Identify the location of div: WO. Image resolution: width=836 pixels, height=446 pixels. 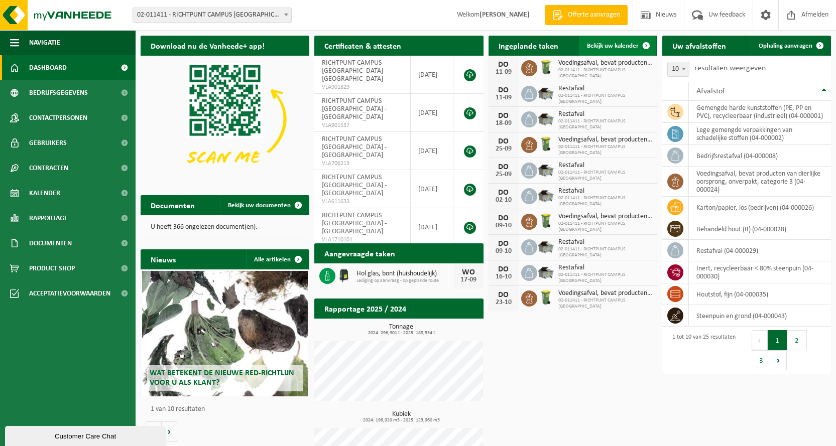
(468, 272).